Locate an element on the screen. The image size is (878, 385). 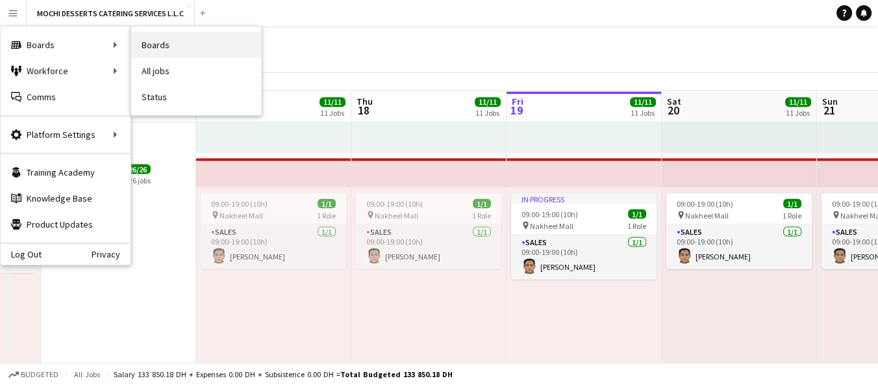
a: Comms is located at coordinates (66, 97).